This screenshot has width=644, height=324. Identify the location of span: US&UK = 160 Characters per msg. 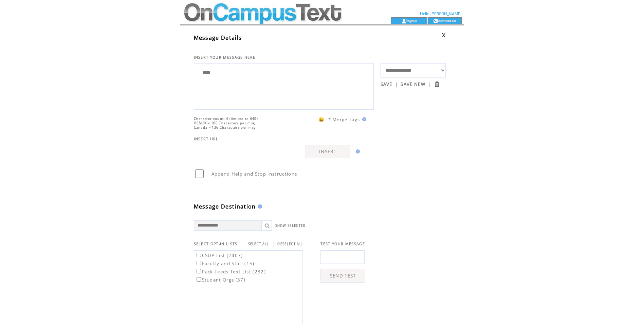
(225, 123).